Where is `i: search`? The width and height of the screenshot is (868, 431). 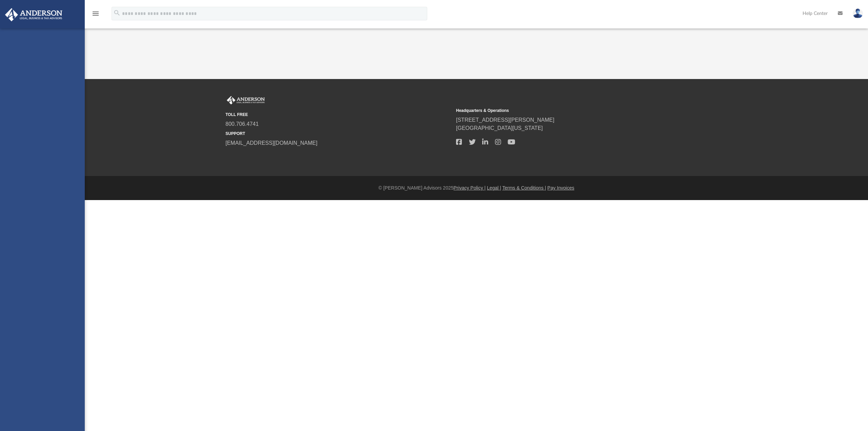
i: search is located at coordinates (117, 13).